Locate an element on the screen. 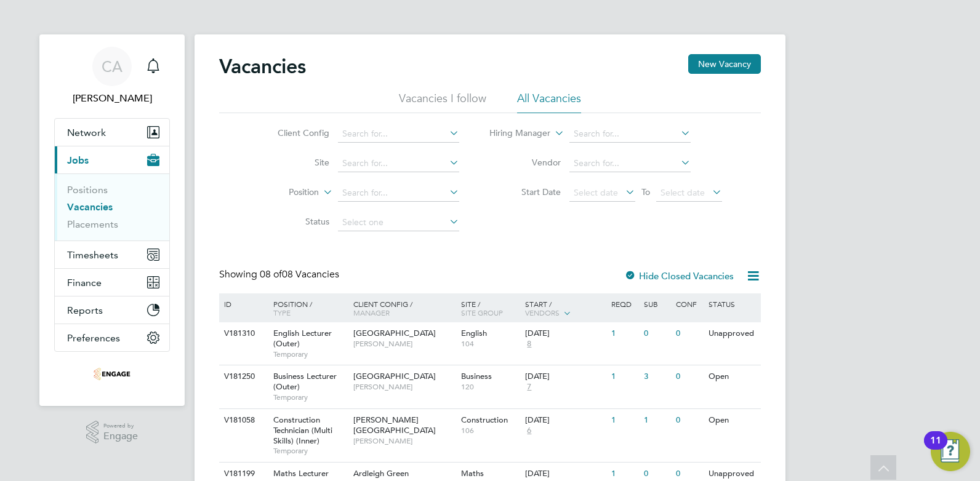  button: Reports is located at coordinates (112, 310).